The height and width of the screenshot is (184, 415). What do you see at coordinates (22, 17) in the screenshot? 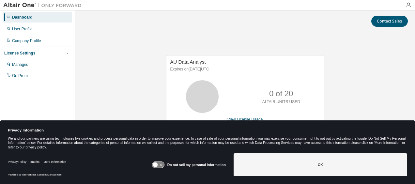
I see `div: Dashboard` at bounding box center [22, 17].